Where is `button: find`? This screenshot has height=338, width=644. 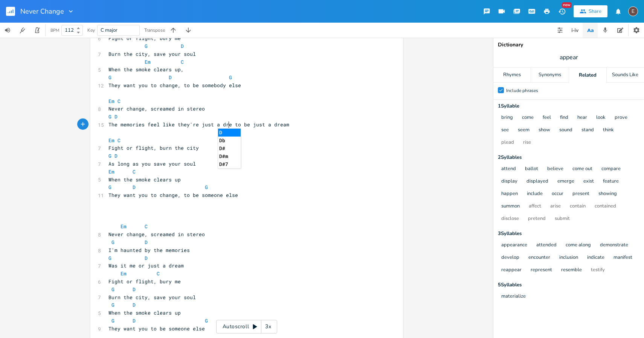
button: find is located at coordinates (564, 118).